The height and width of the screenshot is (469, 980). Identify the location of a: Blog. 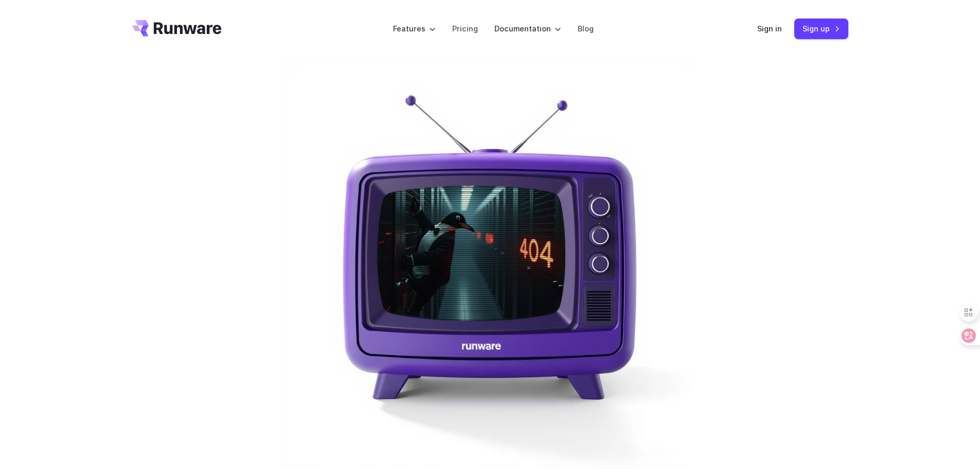
(586, 29).